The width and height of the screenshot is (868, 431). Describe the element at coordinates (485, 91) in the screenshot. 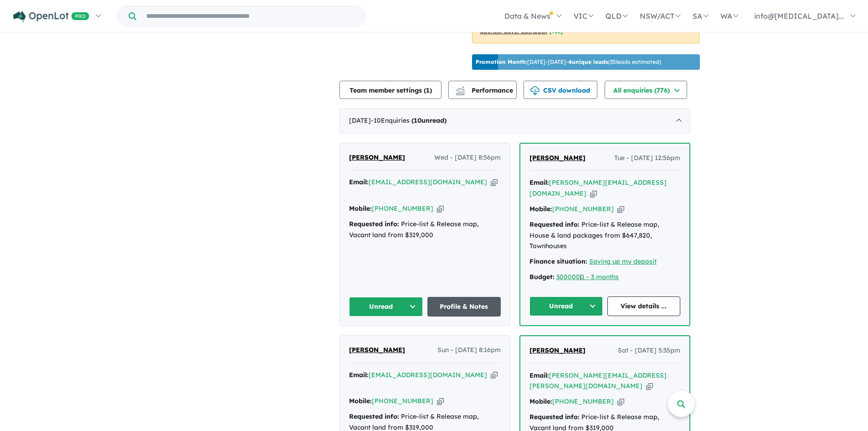

I see `span: Performance` at that location.